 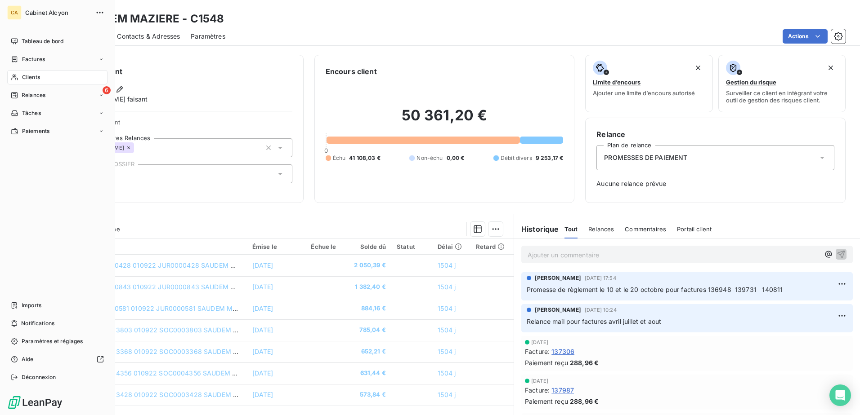 What do you see at coordinates (368, 330) in the screenshot?
I see `span: 785,04 €` at bounding box center [368, 330].